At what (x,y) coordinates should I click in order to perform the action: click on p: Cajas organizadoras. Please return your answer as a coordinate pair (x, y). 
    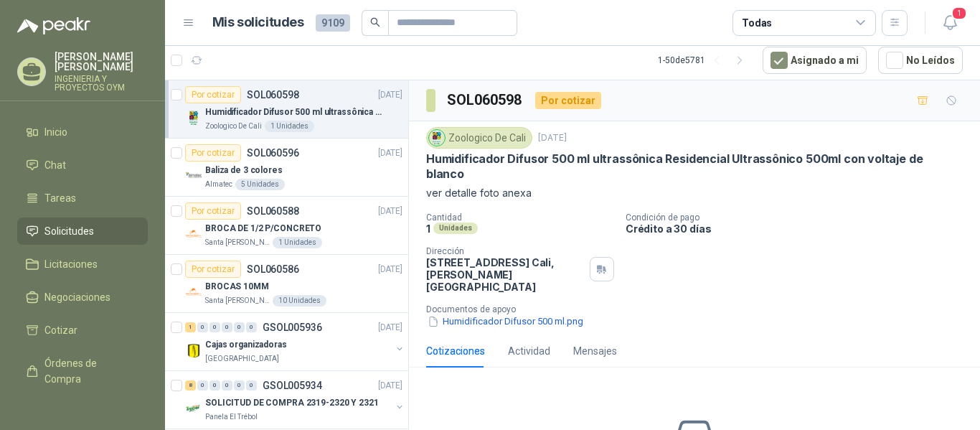
    Looking at the image, I should click on (246, 345).